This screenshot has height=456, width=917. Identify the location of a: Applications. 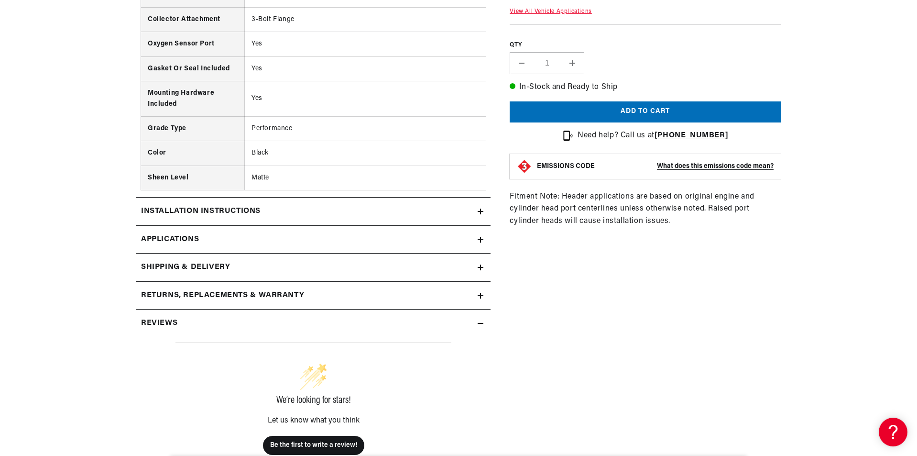
(313, 240).